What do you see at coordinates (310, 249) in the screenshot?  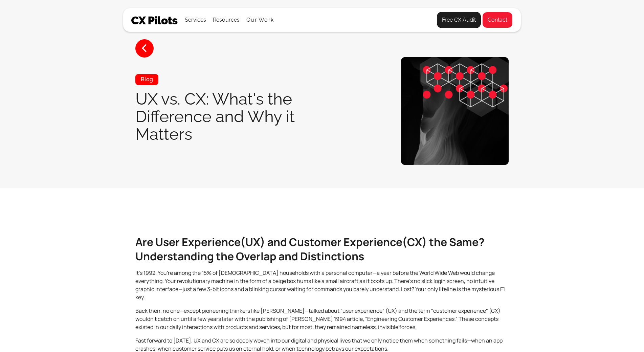 I see `strong: Are User Experience(UX) and Customer Experience(CX) the Same? Understanding the Overlap and Disti...` at bounding box center [310, 249].